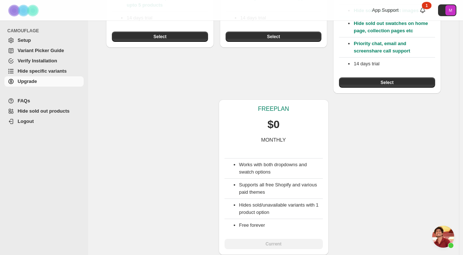 The width and height of the screenshot is (463, 255). I want to click on div: 1, so click(426, 6).